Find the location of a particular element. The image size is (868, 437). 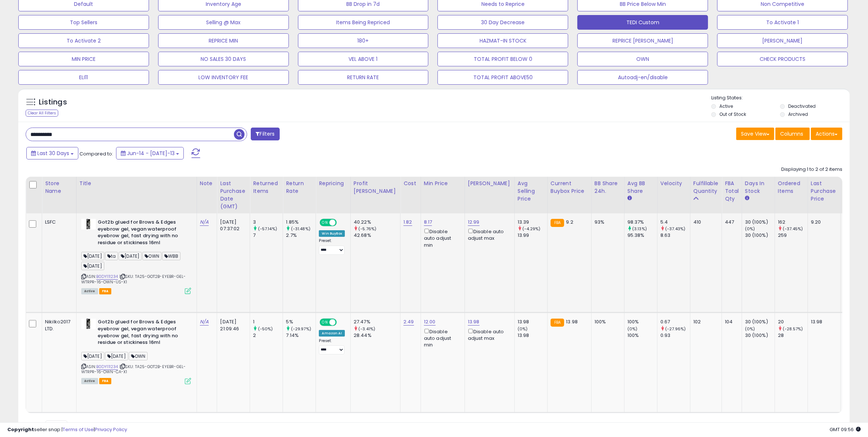

div: 259 is located at coordinates (793, 236).